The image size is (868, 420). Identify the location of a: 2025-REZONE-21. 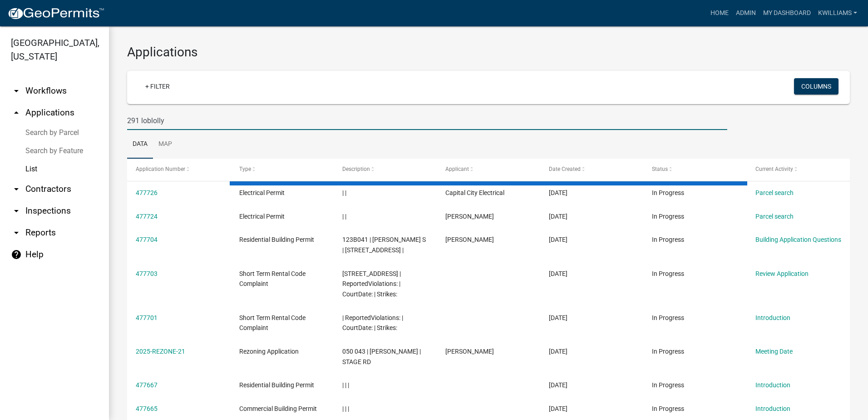
(160, 351).